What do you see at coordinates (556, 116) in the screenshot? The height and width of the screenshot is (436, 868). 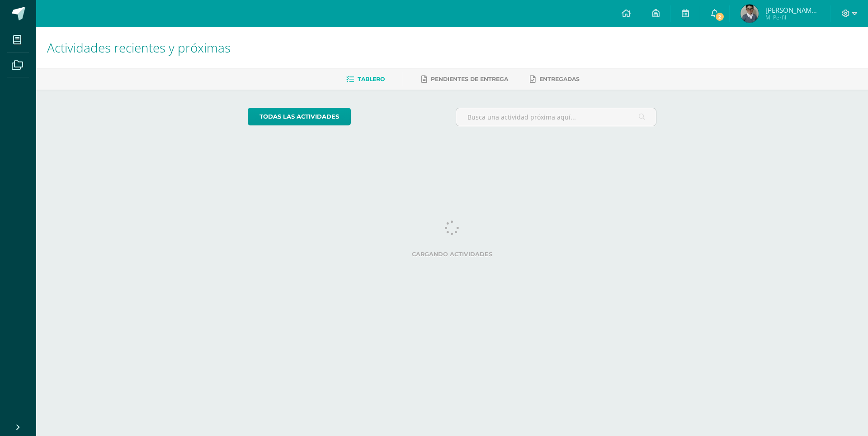 I see `input: Busca una actividad próxima aquí...` at bounding box center [556, 116].